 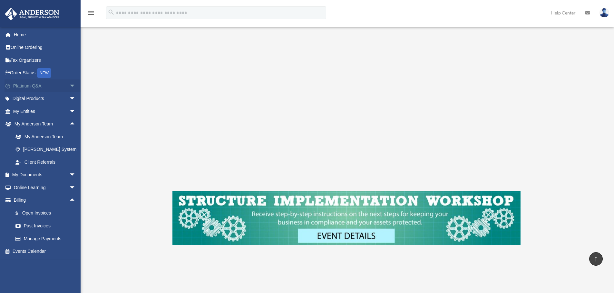 What do you see at coordinates (47, 213) in the screenshot?
I see `a: $Open Invoices` at bounding box center [47, 213].